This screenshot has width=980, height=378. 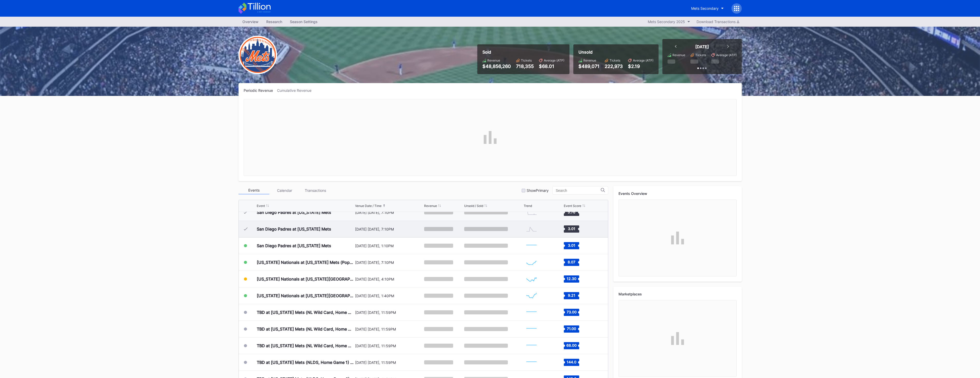 I want to click on text: 5.76, so click(x=571, y=212).